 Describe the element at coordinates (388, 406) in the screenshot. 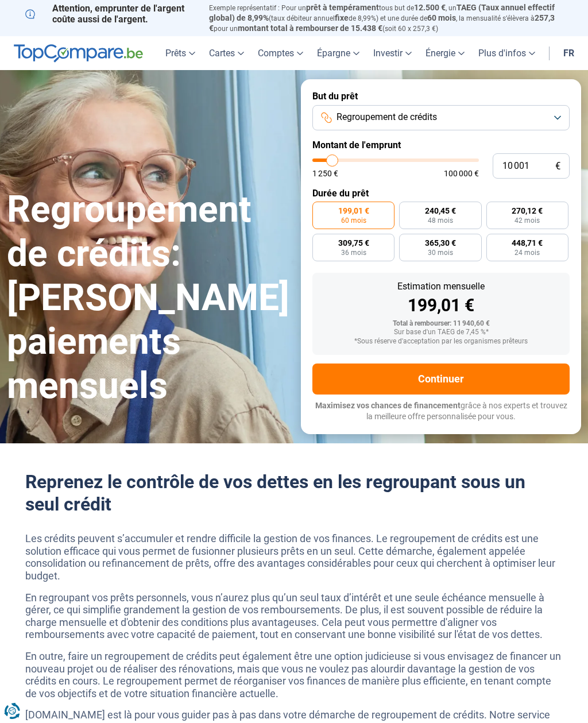

I see `span: Maximisez vos chances de financement` at that location.